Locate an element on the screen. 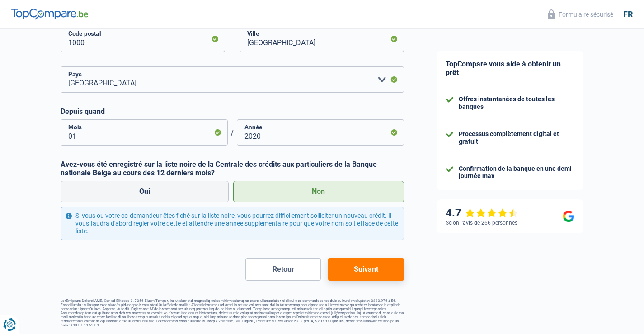 The width and height of the screenshot is (644, 334). label: Non is located at coordinates (319, 192).